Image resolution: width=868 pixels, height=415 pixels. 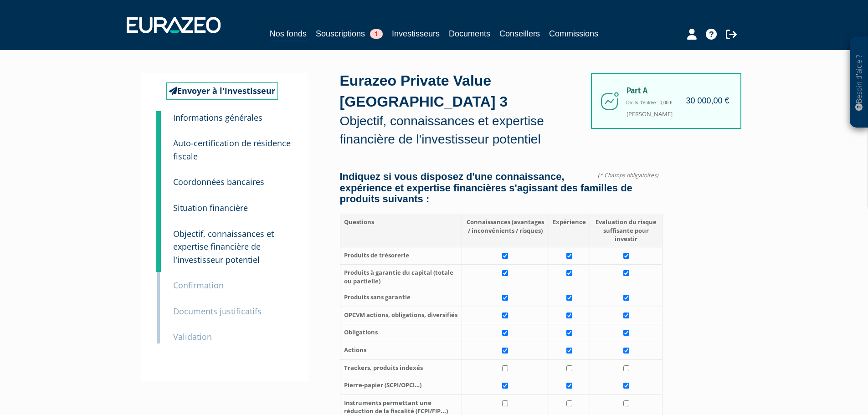 I want to click on th: Produits de trésorerie, so click(x=401, y=256).